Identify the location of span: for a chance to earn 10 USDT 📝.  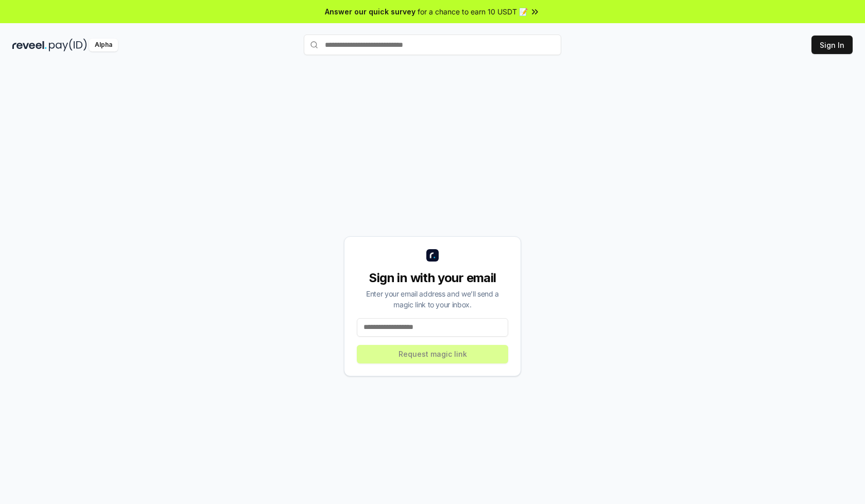
(473, 11).